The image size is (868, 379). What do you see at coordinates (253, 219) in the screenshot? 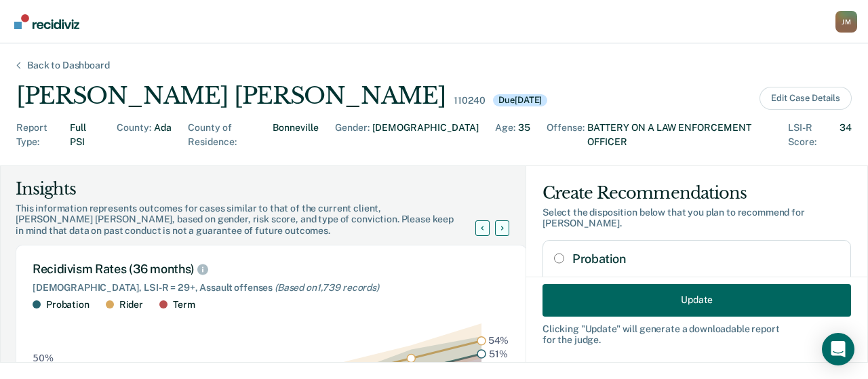
I see `div: This information represents outcomes for cases similar to that of the current client, [PERSON_NAM...` at bounding box center [253, 219].